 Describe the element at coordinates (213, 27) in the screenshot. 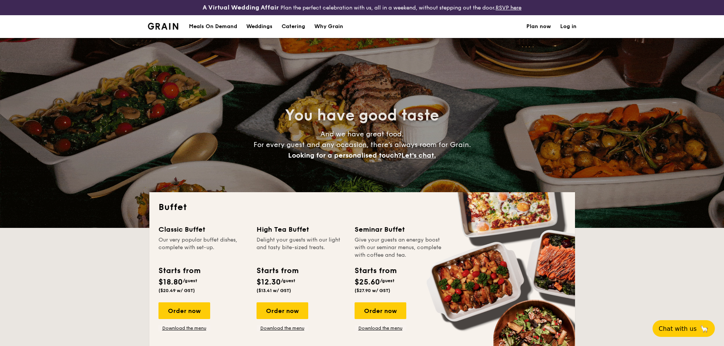

I see `div: Meals On Demand` at that location.